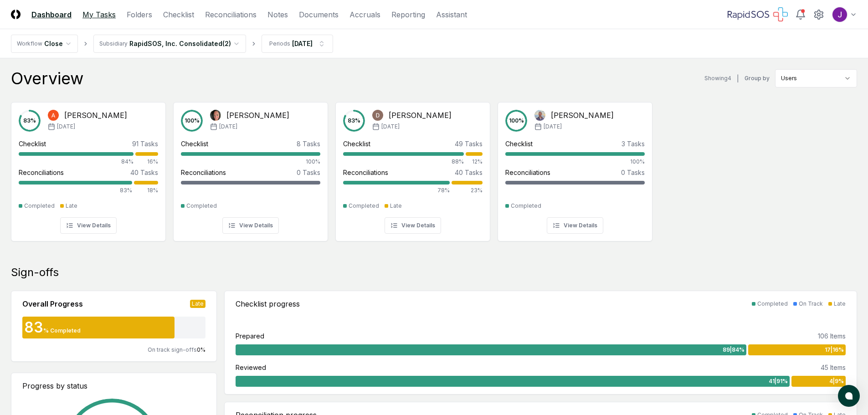 The image size is (868, 415). What do you see at coordinates (365, 15) in the screenshot?
I see `a: Accruals` at bounding box center [365, 15].